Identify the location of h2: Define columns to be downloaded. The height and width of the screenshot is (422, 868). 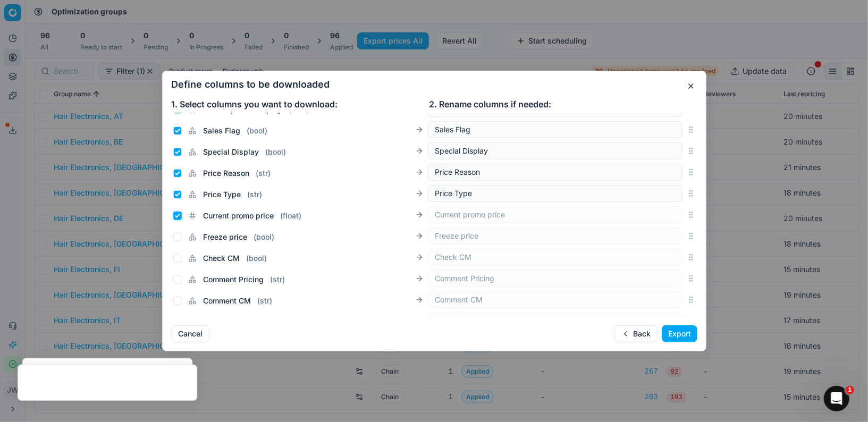
(434, 85).